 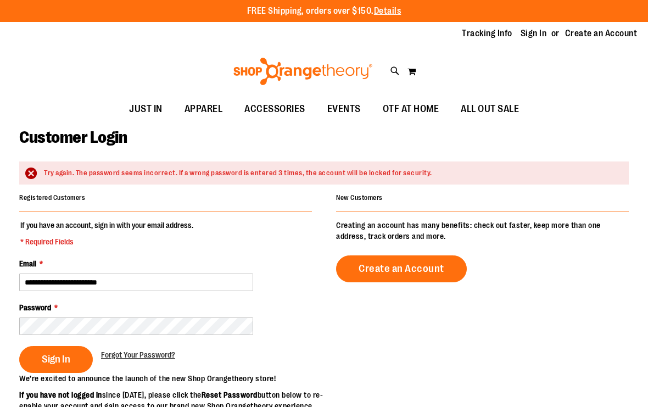 What do you see at coordinates (27, 264) in the screenshot?
I see `span: Email` at bounding box center [27, 264].